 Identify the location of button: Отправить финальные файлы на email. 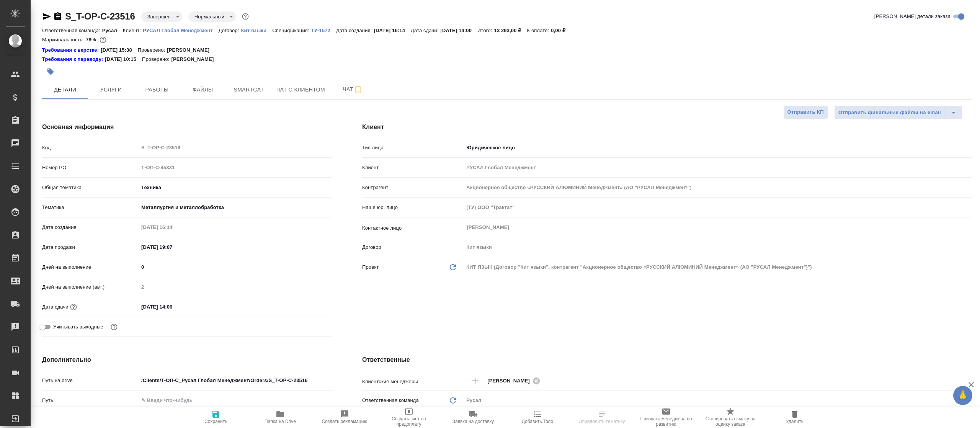
(890, 112).